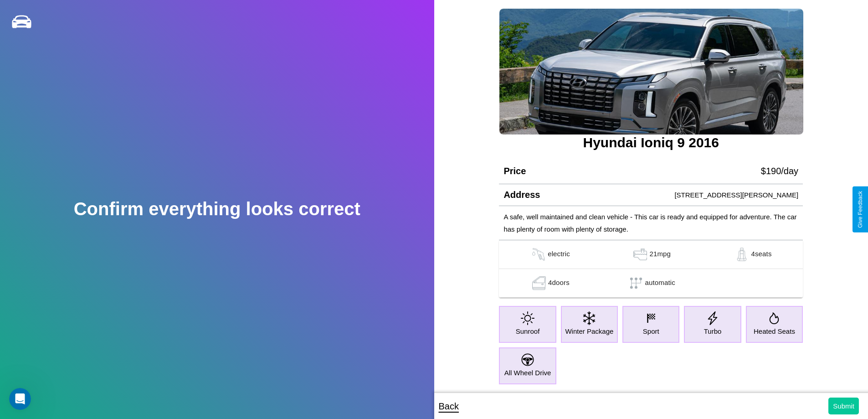 The image size is (868, 419). I want to click on h2: Confirm everything looks correct, so click(217, 209).